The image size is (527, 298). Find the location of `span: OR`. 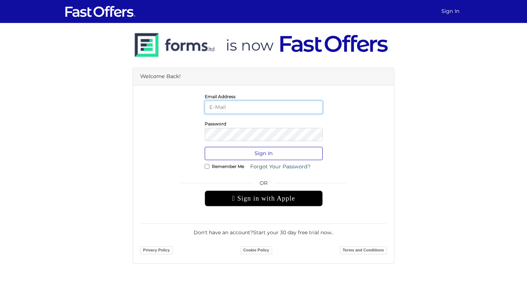

span: OR is located at coordinates (263, 185).